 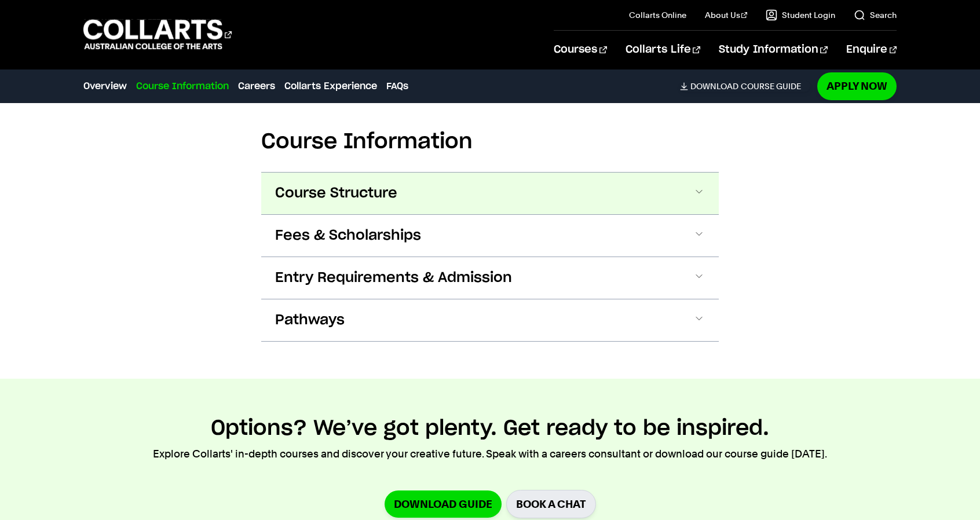 I want to click on a: Collarts Experience, so click(x=331, y=86).